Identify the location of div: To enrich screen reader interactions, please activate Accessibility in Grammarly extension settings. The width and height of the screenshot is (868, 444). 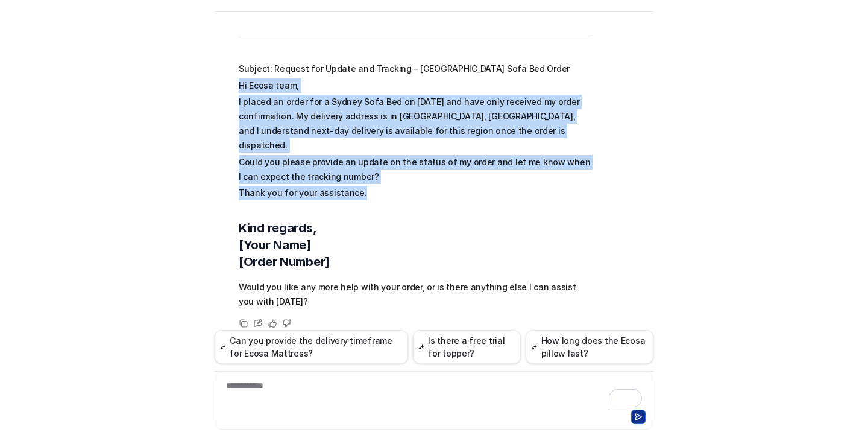
(434, 394).